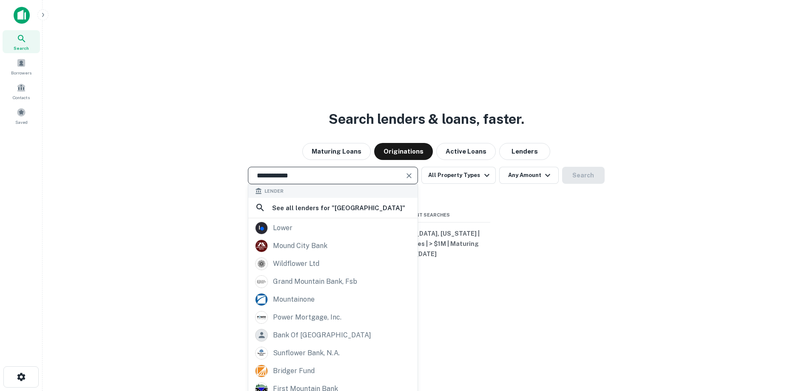 The width and height of the screenshot is (810, 391). I want to click on a: Borrowers, so click(21, 66).